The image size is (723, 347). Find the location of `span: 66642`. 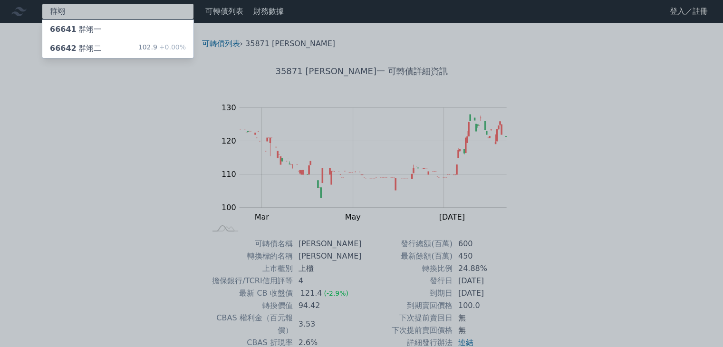

span: 66642 is located at coordinates (63, 48).